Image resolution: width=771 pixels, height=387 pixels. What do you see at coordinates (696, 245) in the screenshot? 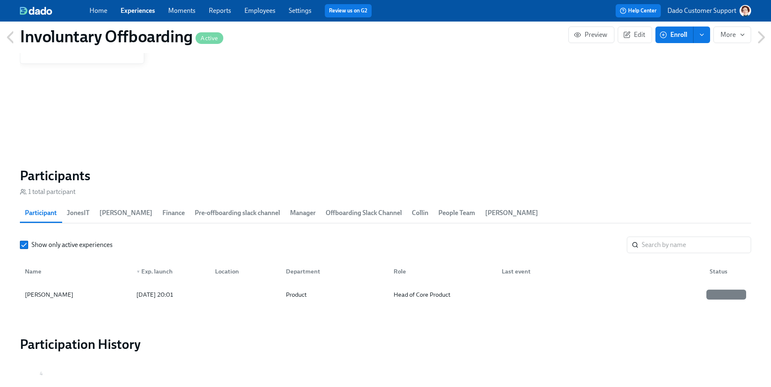
I see `input: Search by name` at bounding box center [696, 245].